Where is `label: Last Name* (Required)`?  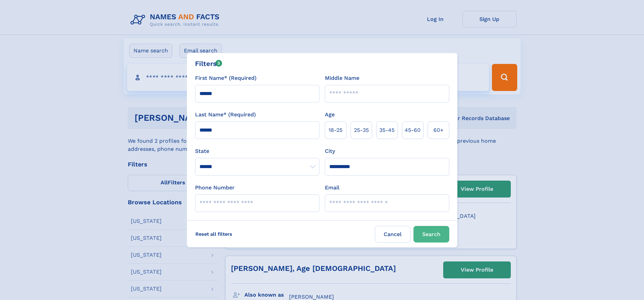
label: Last Name* (Required) is located at coordinates (226, 115).